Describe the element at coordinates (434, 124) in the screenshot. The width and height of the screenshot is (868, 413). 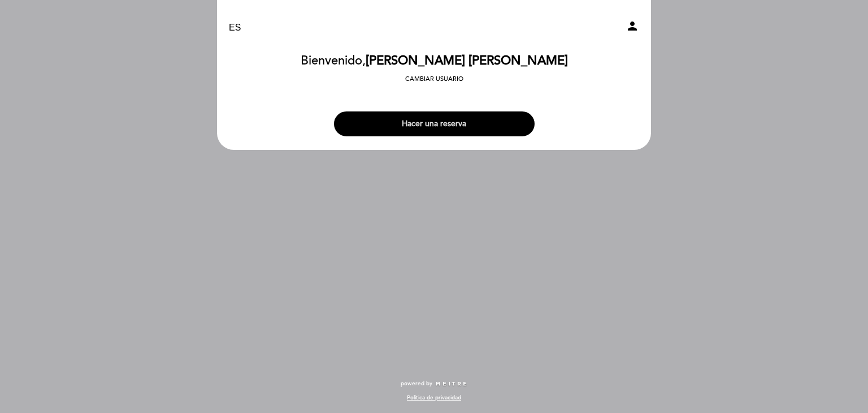
I see `button: Hacer una reserva` at that location.